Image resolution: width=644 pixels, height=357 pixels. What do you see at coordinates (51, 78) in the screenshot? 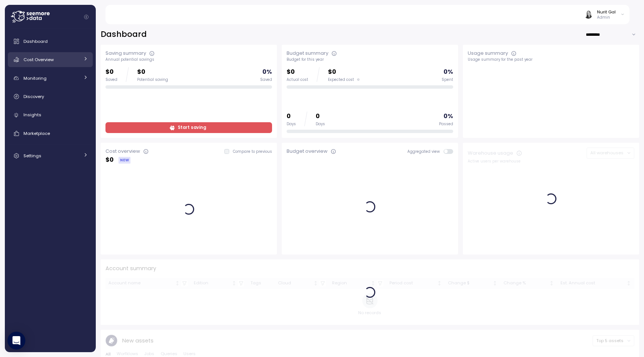
I see `a: Monitoring` at bounding box center [51, 78].